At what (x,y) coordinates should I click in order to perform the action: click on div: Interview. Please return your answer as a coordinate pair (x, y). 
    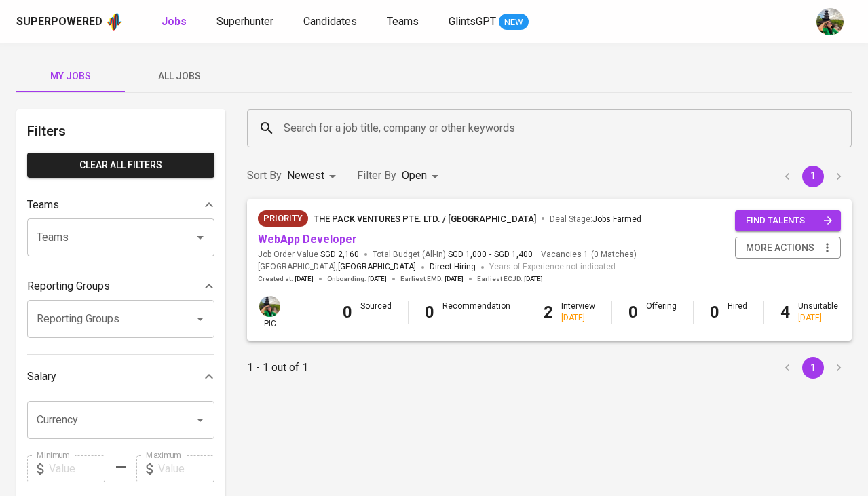
    Looking at the image, I should click on (578, 312).